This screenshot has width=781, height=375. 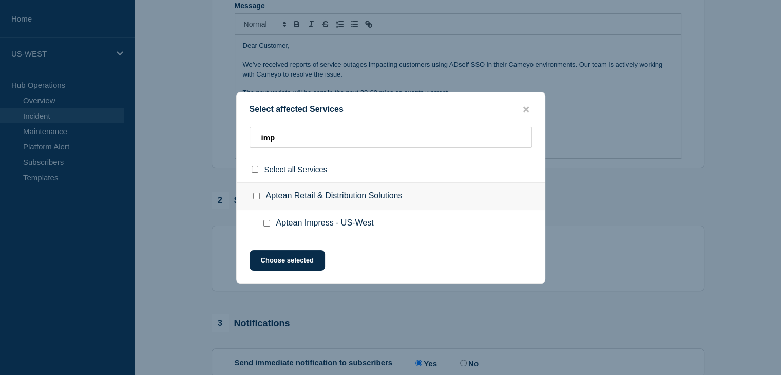 I want to click on button: Choose selected, so click(x=287, y=260).